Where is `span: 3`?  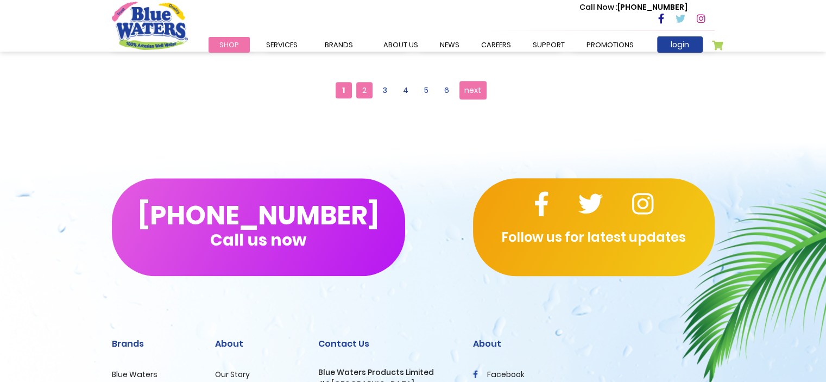 span: 3 is located at coordinates (385, 90).